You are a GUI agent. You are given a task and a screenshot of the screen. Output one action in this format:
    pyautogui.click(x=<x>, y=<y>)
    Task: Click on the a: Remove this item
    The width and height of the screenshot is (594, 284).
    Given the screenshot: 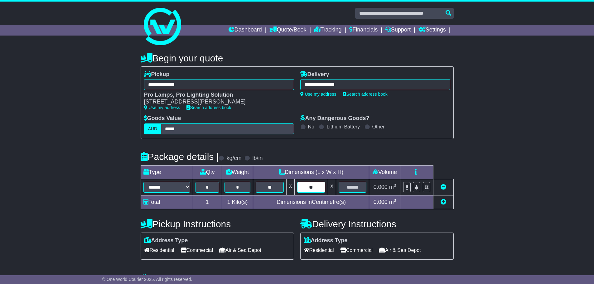 What is the action you would take?
    pyautogui.click(x=444, y=187)
    